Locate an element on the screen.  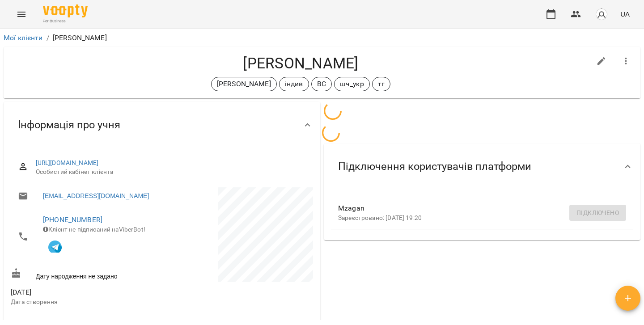
p: шч_укр is located at coordinates (352, 84).